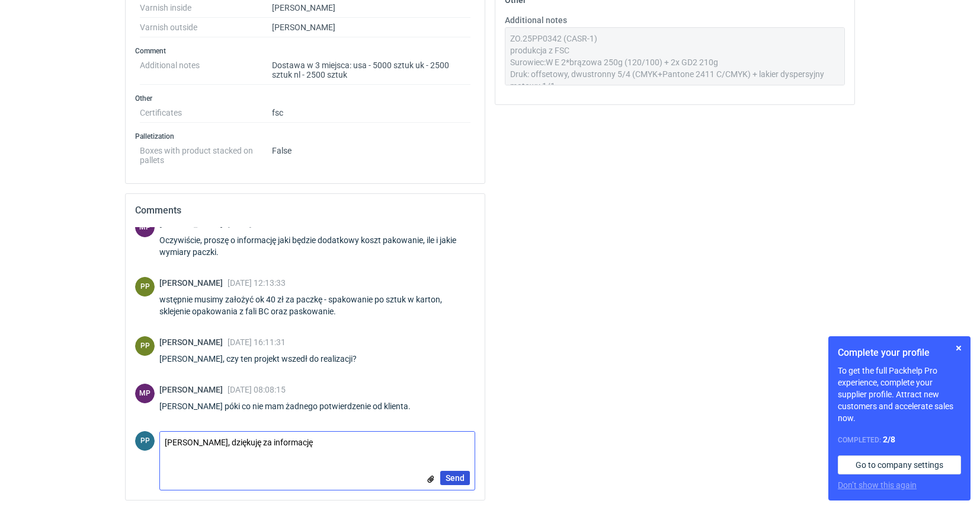  Describe the element at coordinates (899, 465) in the screenshot. I see `a: Go to company settings` at that location.